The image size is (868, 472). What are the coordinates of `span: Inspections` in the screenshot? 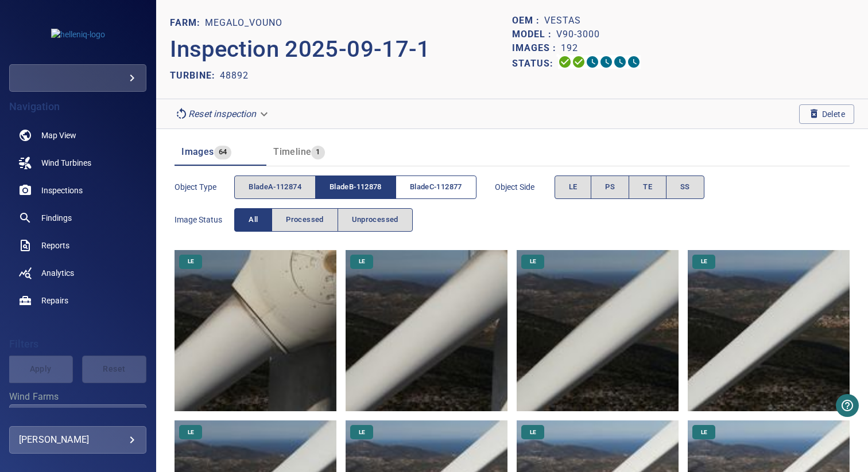 It's located at (62, 190).